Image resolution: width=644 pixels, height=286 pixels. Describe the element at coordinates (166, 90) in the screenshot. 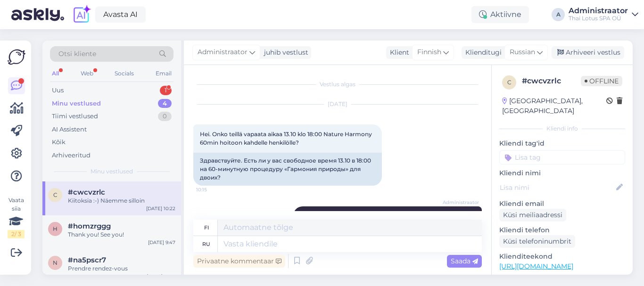

I see `div: 1` at that location.